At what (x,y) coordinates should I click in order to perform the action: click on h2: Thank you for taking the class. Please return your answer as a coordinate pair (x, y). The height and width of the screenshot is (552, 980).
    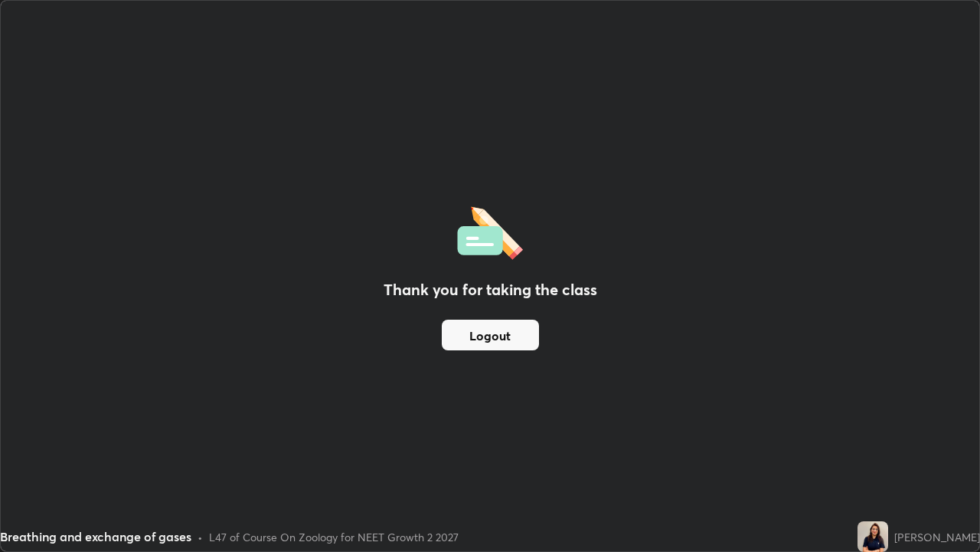
    Looking at the image, I should click on (490, 290).